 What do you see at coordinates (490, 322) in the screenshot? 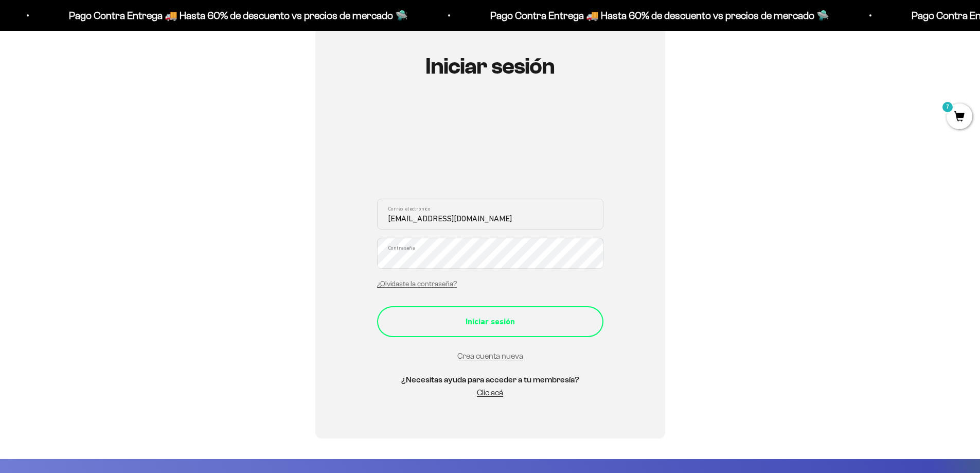
I see `button: Iniciar sesión` at bounding box center [490, 322].